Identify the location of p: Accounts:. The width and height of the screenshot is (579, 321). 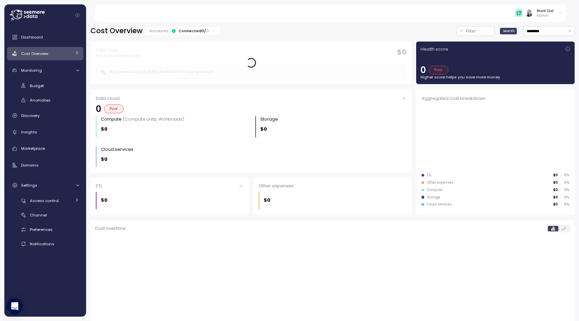
(159, 31).